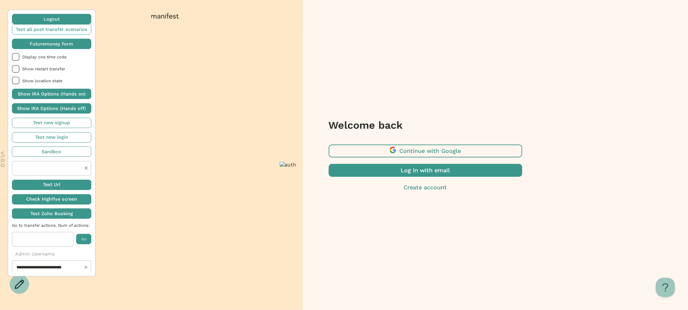  I want to click on img: auth, so click(288, 165).